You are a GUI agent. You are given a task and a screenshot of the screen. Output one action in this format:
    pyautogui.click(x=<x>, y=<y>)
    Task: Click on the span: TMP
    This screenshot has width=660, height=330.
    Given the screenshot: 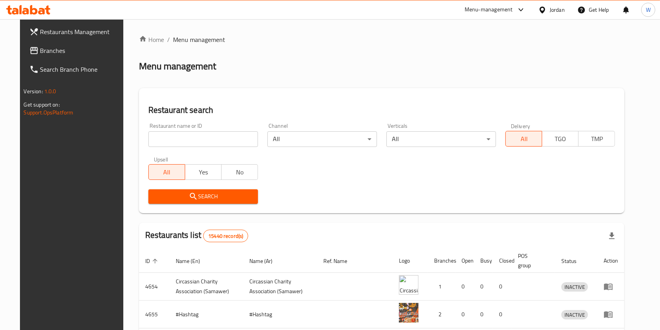 What is the action you would take?
    pyautogui.click(x=597, y=139)
    